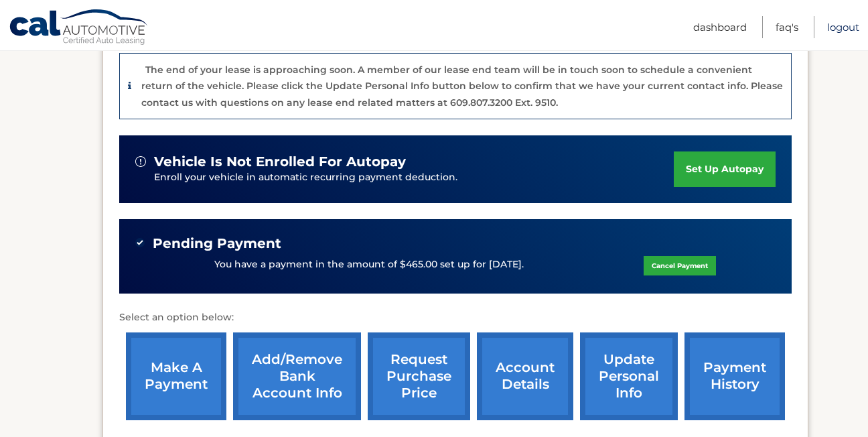 This screenshot has width=868, height=437. Describe the element at coordinates (462, 86) in the screenshot. I see `p: The end of your lease is approaching soon. A member of our lease end team will be in touch soon t...` at that location.